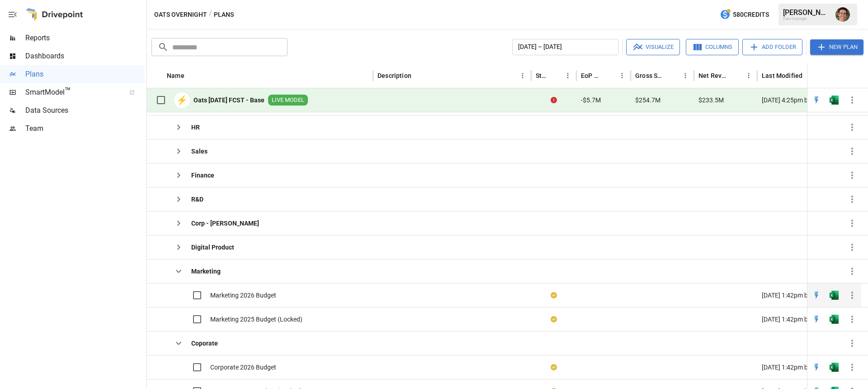 Image resolution: width=868 pixels, height=389 pixels. Describe the element at coordinates (648, 100) in the screenshot. I see `span: $254.7M` at that location.